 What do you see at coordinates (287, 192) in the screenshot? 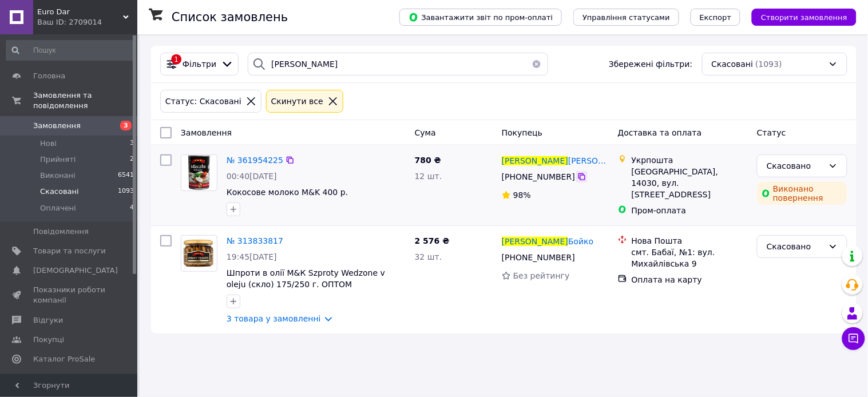
I see `span: Кокосове молоко M&K 400 р.` at bounding box center [287, 192].